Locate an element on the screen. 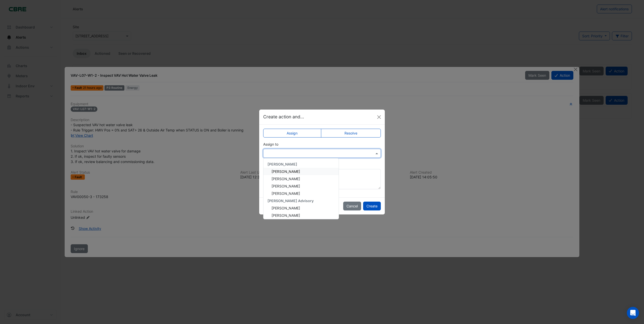 The image size is (644, 324). label: Assign is located at coordinates (292, 133).